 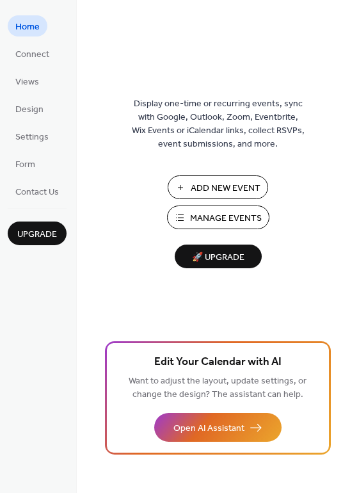 What do you see at coordinates (27, 81) in the screenshot?
I see `a: Views` at bounding box center [27, 81].